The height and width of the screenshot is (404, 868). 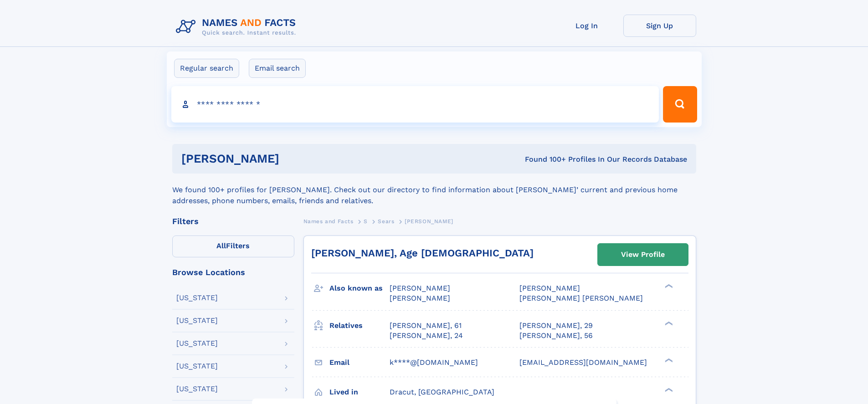 I want to click on h3: Also known as, so click(x=359, y=288).